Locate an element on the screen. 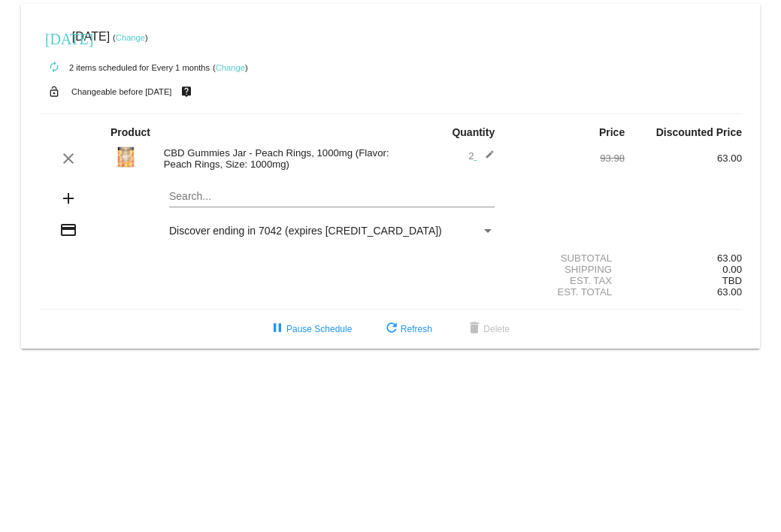  span: Delete is located at coordinates (487, 329).